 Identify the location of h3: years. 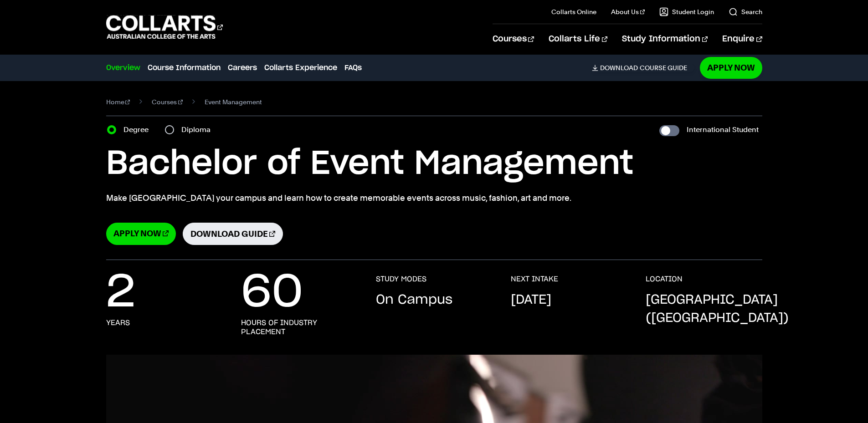
(118, 323).